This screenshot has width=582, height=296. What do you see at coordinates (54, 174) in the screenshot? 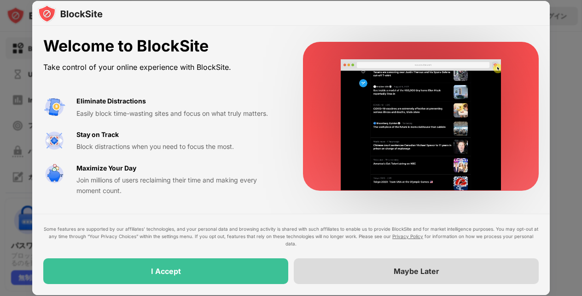
I see `img: value-safe-time.svg` at bounding box center [54, 174].